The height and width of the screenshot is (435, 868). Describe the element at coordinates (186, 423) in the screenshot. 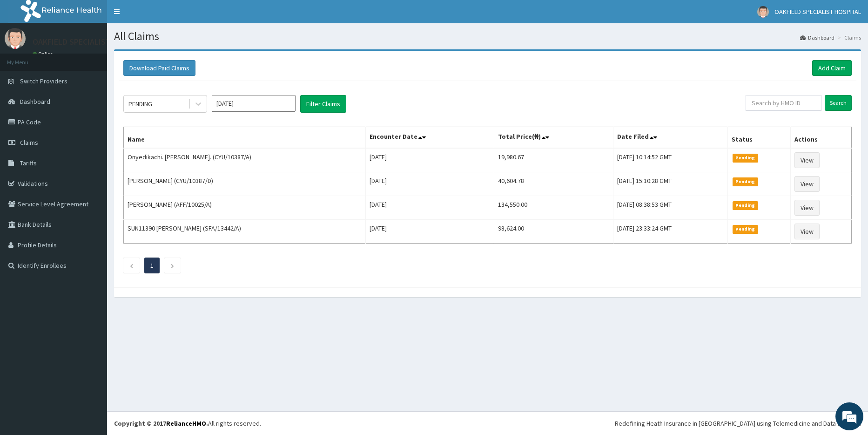

I see `a: RelianceHMO` at that location.